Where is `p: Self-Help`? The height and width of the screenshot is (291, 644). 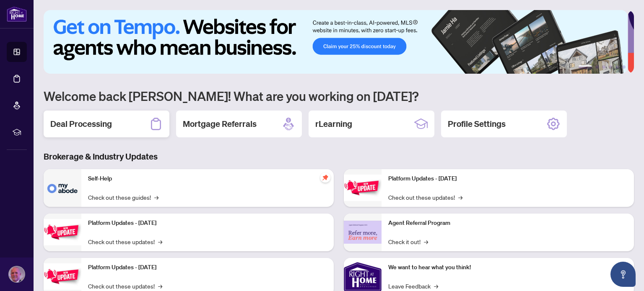 p: Self-Help is located at coordinates (207, 179).